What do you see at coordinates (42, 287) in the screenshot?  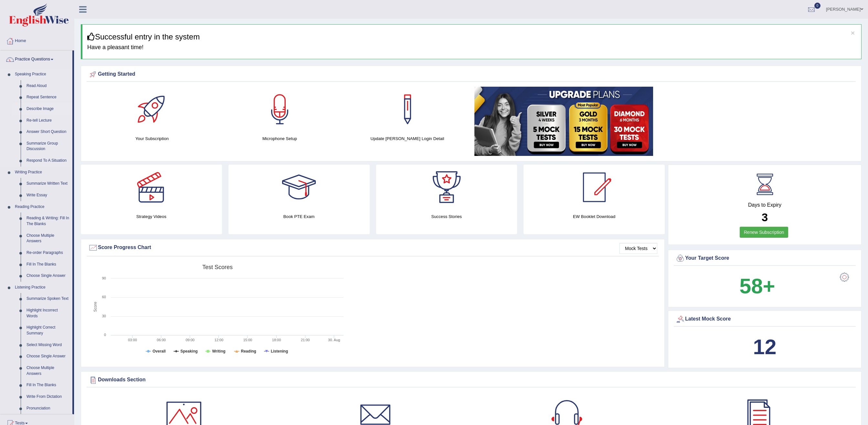 I see `a: Listening Practice` at bounding box center [42, 287].